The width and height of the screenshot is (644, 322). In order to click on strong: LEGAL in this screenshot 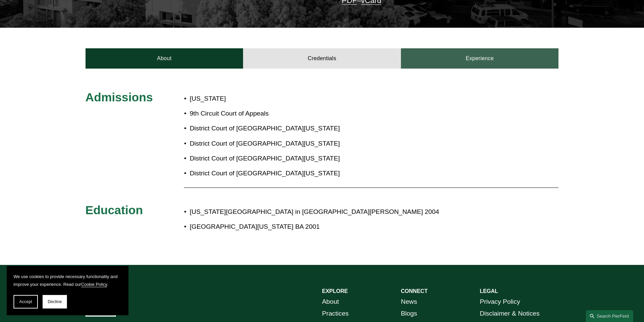, I will do `click(489, 291)`.